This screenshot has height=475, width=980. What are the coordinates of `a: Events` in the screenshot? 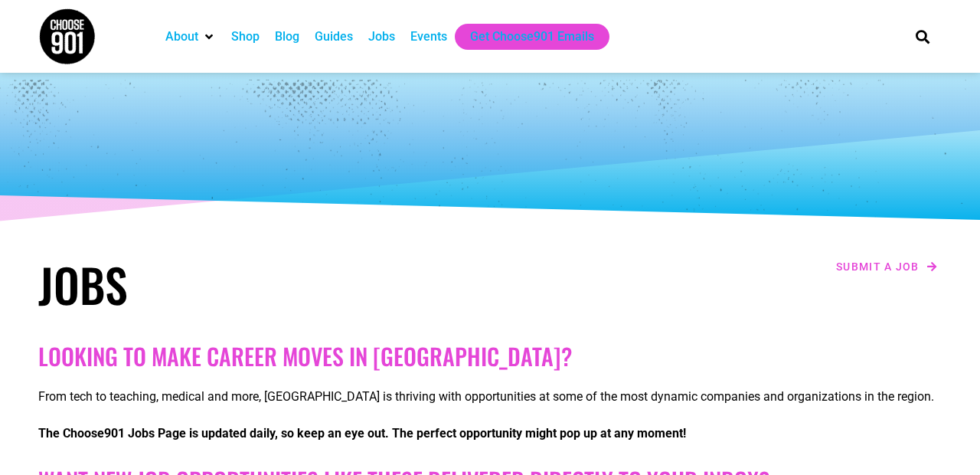 It's located at (428, 37).